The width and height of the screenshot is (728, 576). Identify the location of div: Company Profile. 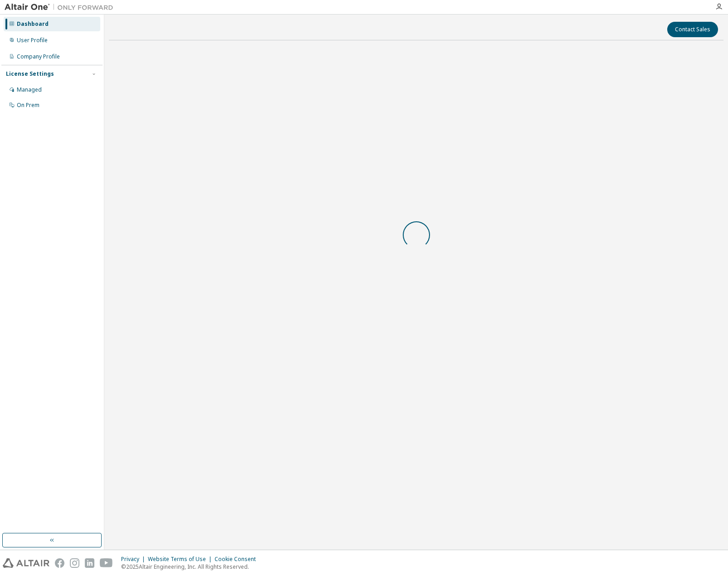
(38, 57).